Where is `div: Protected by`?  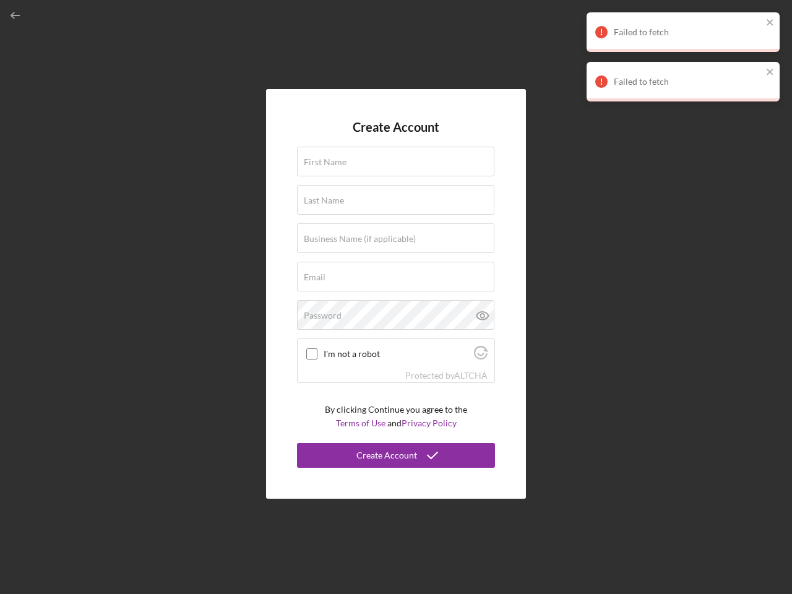
div: Protected by is located at coordinates (446, 376).